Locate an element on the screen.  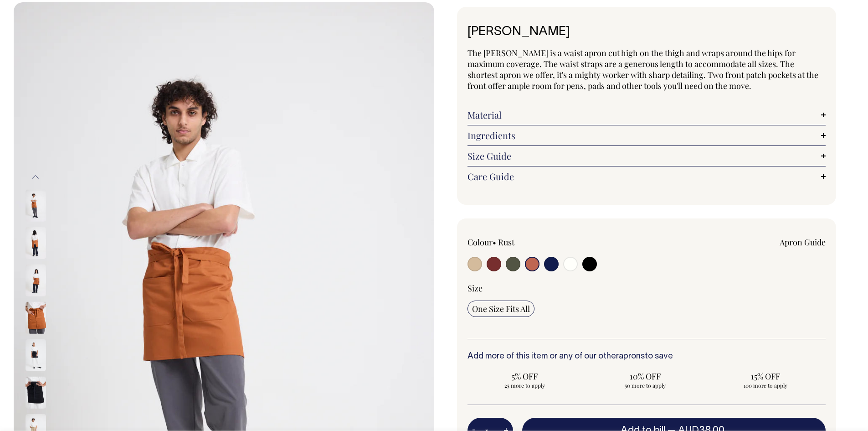
label: Rust is located at coordinates (507, 243).